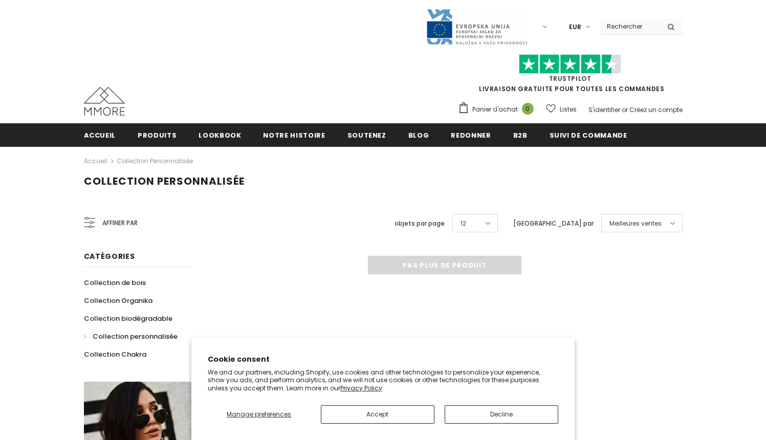  I want to click on a: Collection Chakra, so click(115, 354).